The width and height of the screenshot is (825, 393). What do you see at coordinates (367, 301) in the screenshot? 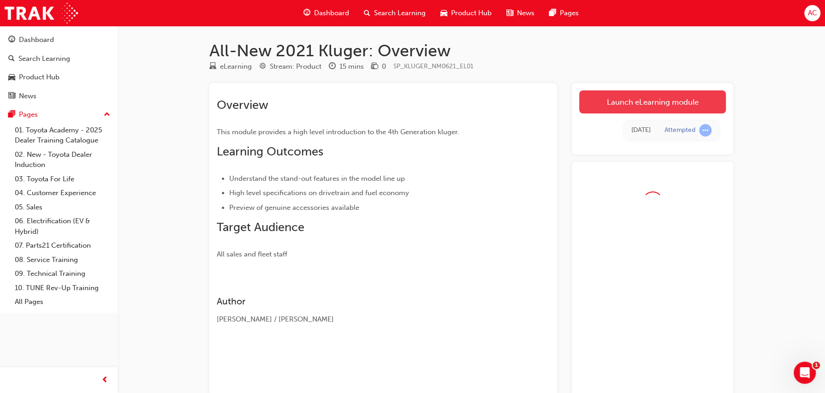
I see `h3: Author` at bounding box center [367, 301].